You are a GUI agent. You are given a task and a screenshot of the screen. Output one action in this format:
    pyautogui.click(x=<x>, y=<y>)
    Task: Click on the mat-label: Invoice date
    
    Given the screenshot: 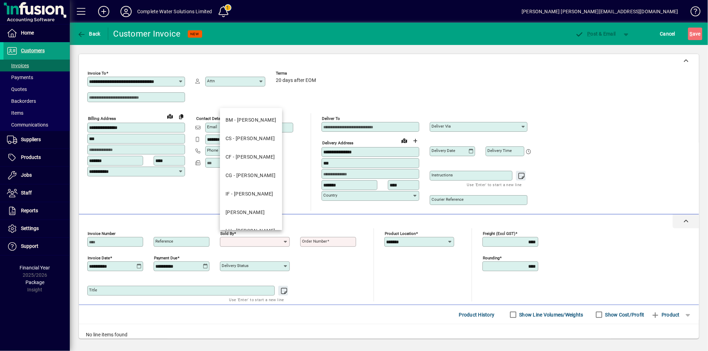 What is the action you would take?
    pyautogui.click(x=99, y=258)
    